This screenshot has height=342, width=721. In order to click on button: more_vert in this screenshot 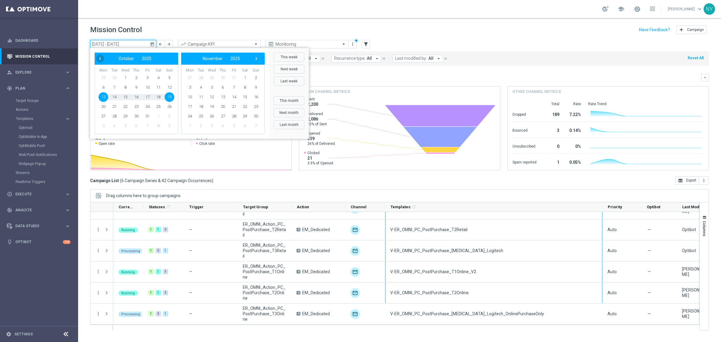, I will do `click(703, 180)`.